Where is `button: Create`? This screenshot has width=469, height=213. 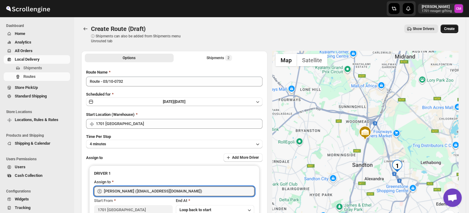 button: Create is located at coordinates (449, 29).